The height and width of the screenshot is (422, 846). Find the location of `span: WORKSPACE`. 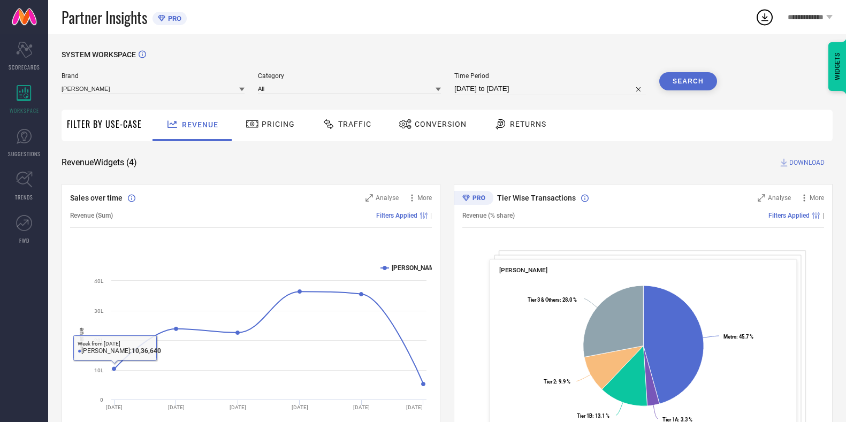

span: WORKSPACE is located at coordinates (24, 110).